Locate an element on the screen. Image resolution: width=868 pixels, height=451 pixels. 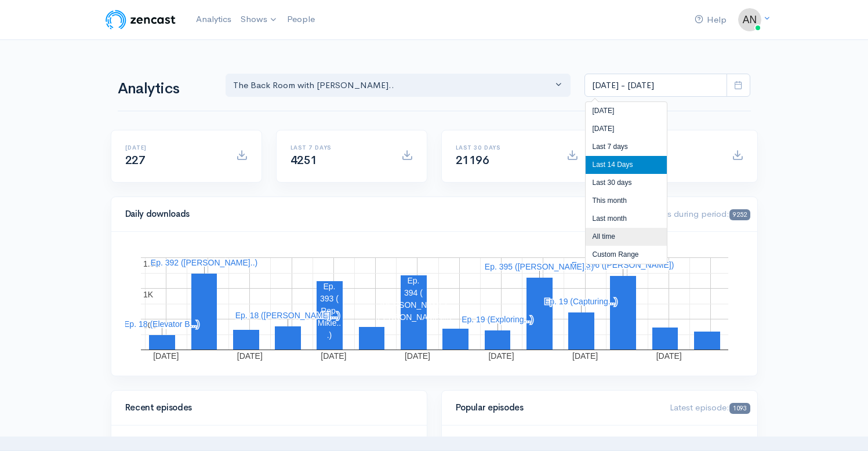
h6: Last 7 days is located at coordinates (339, 147).